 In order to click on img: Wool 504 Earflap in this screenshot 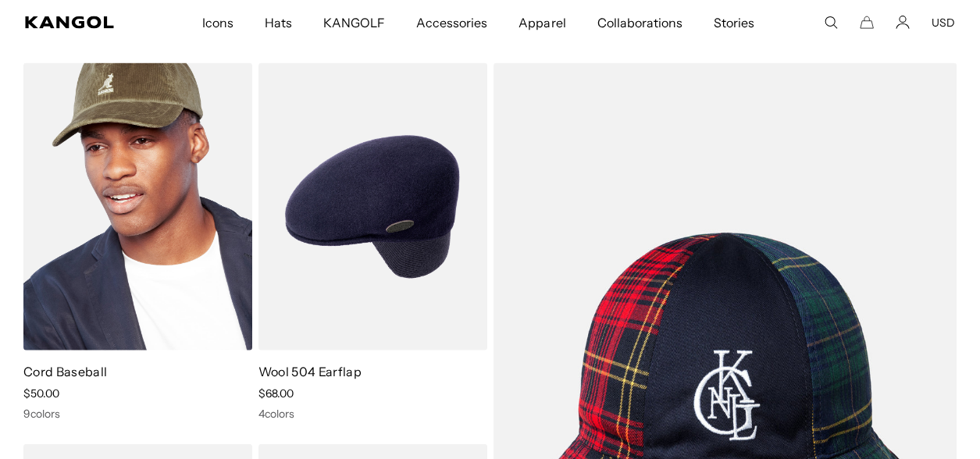, I will do `click(373, 207)`.